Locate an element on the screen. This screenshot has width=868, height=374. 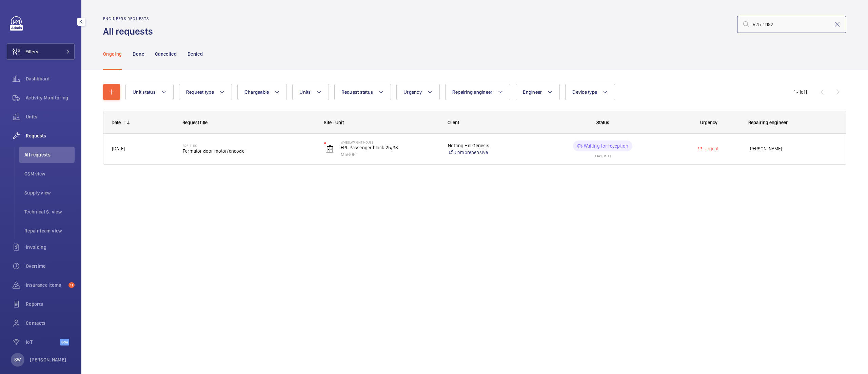
input: Search by request number or quote number is located at coordinates (792, 24).